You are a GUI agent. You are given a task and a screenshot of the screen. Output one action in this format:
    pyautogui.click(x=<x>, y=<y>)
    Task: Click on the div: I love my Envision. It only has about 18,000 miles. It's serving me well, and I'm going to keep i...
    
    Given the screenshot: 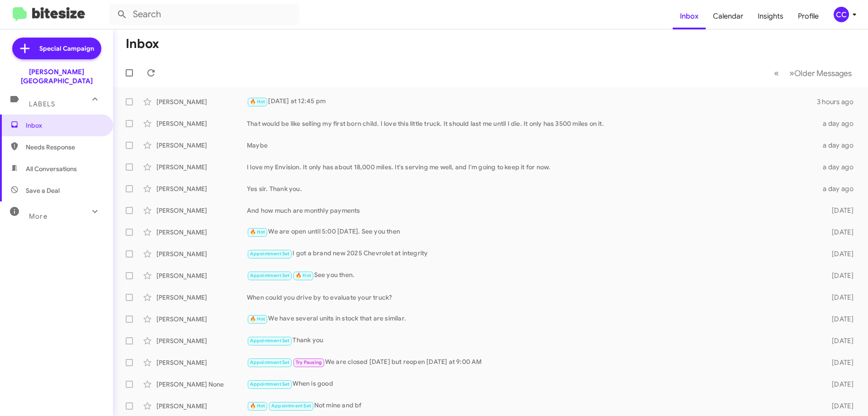 What is the action you would take?
    pyautogui.click(x=532, y=167)
    